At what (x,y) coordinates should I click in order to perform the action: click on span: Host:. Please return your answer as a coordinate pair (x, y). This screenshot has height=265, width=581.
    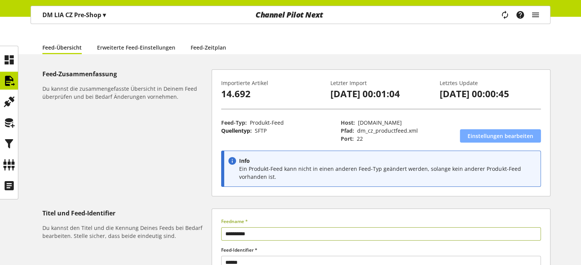
    Looking at the image, I should click on (348, 123).